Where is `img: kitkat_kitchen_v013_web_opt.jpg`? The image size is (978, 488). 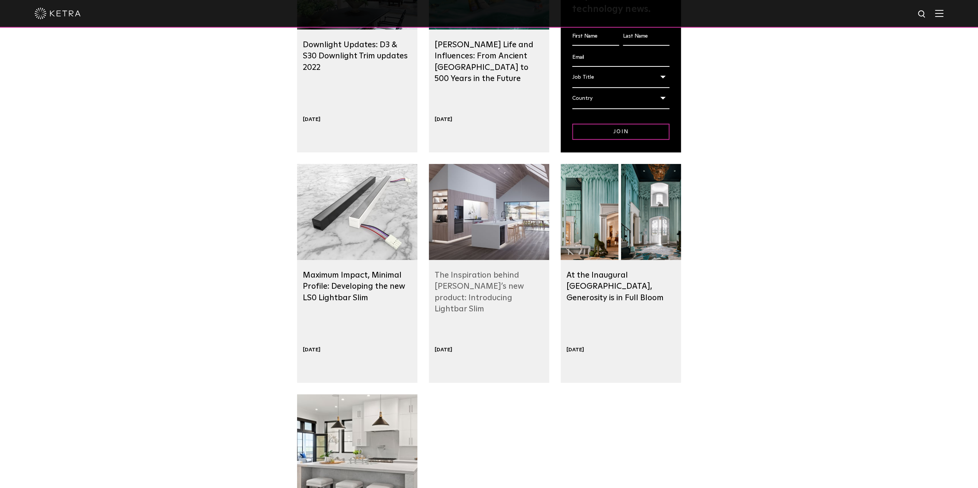 img: kitkat_kitchen_v013_web_opt.jpg is located at coordinates (489, 212).